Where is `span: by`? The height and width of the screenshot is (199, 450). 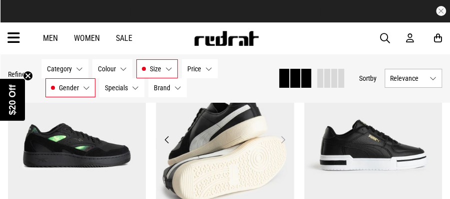 span: by is located at coordinates (373, 78).